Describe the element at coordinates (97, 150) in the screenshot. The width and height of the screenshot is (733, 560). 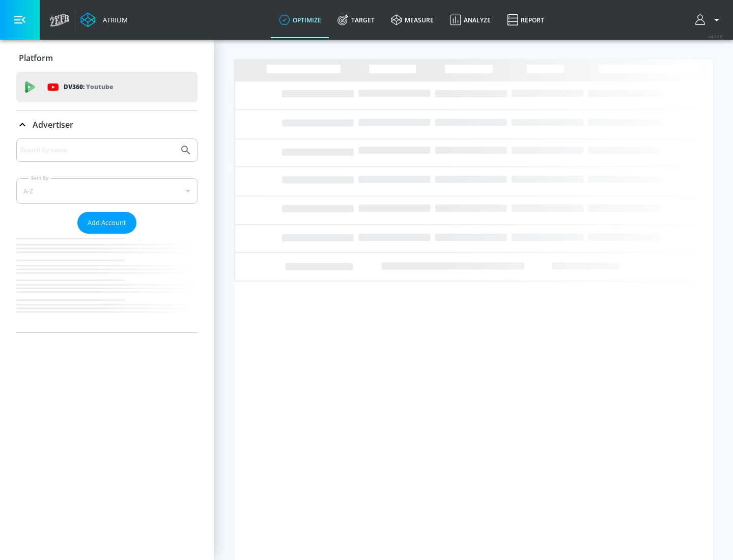
I see `input: Search by name` at that location.